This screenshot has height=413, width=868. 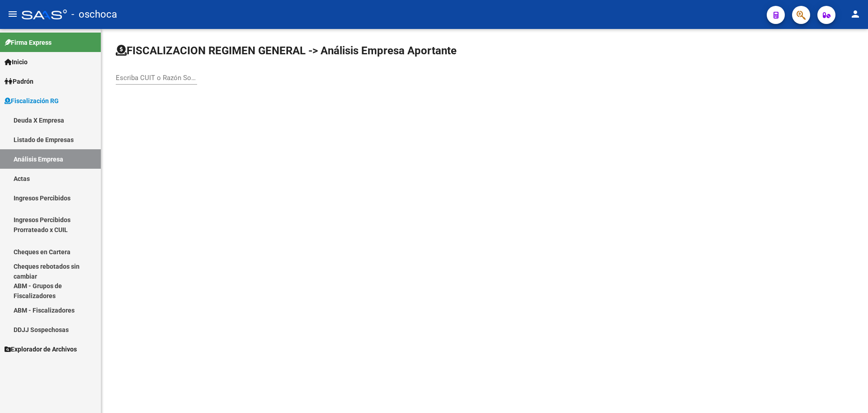 What do you see at coordinates (94, 15) in the screenshot?
I see `span: - oschoca` at bounding box center [94, 15].